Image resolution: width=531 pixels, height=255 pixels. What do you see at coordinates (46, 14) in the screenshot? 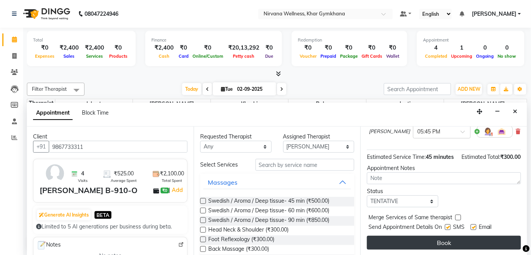
I see `img: logo` at bounding box center [46, 14].